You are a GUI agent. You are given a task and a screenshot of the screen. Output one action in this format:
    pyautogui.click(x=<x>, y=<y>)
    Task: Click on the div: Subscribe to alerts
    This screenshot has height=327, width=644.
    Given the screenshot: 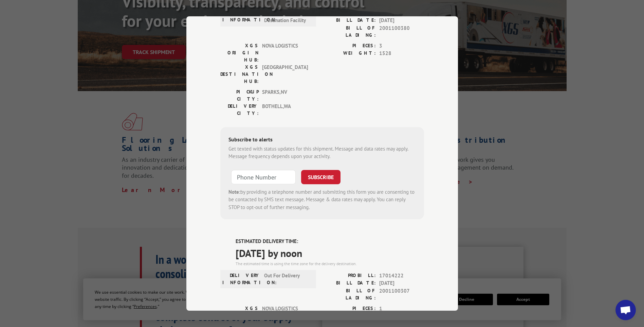 What is the action you would take?
    pyautogui.click(x=322, y=140)
    